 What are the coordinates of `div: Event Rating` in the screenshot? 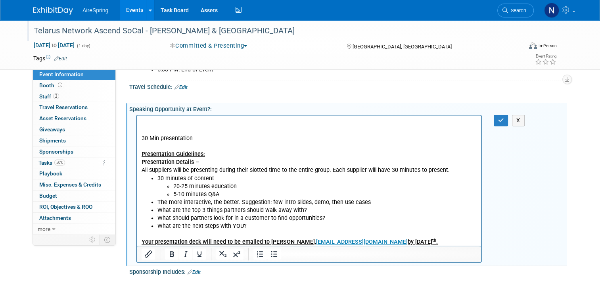 It's located at (546, 56).